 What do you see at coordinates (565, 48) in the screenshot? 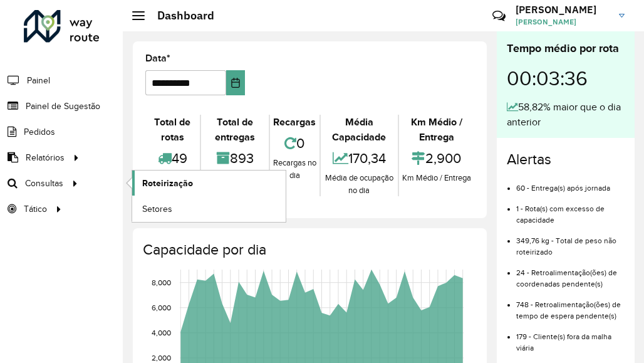
I see `div: Tempo médio por rota` at bounding box center [565, 48].